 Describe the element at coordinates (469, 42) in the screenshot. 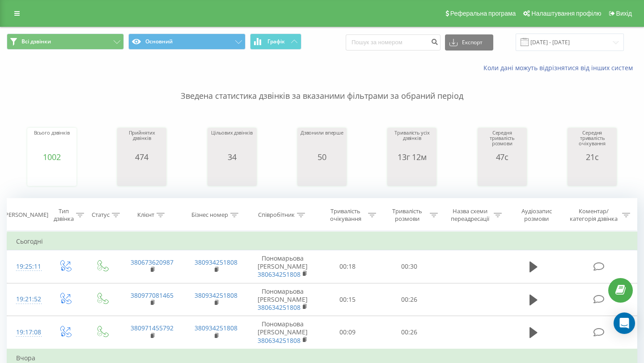

I see `button: Експорт` at that location.